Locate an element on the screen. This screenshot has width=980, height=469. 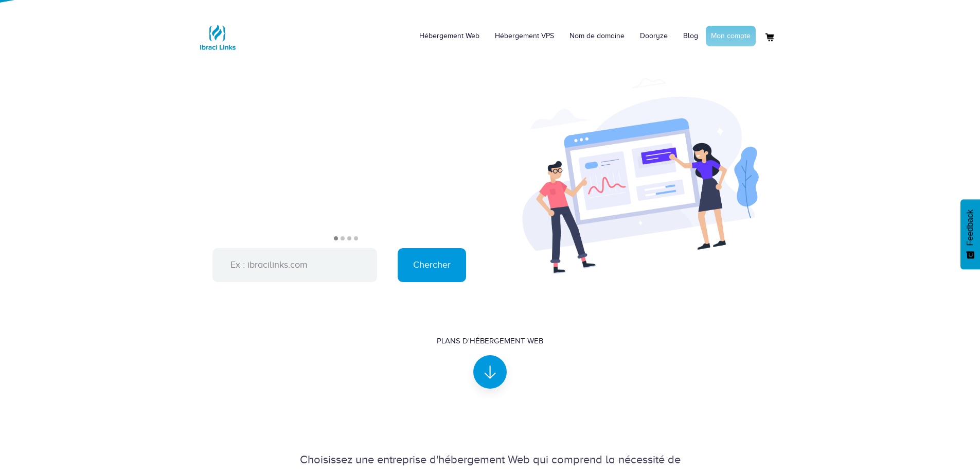
span: Feedback is located at coordinates (970, 228).